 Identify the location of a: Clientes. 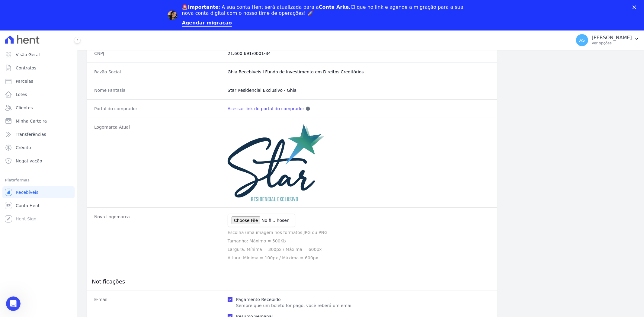
(38, 108).